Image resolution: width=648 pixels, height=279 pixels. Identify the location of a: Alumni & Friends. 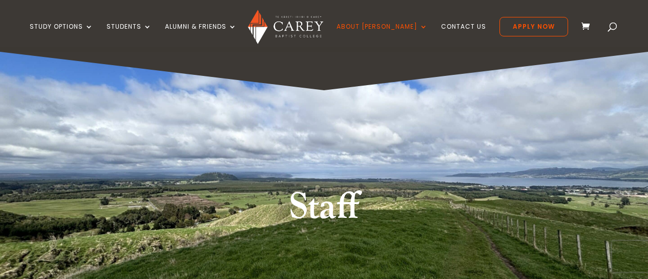
(201, 35).